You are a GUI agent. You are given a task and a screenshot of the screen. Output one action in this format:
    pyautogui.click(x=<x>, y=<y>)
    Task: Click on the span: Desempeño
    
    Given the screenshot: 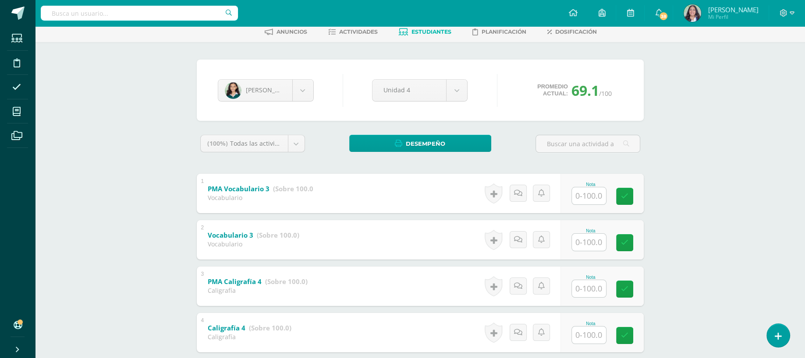 What is the action you would take?
    pyautogui.click(x=426, y=144)
    